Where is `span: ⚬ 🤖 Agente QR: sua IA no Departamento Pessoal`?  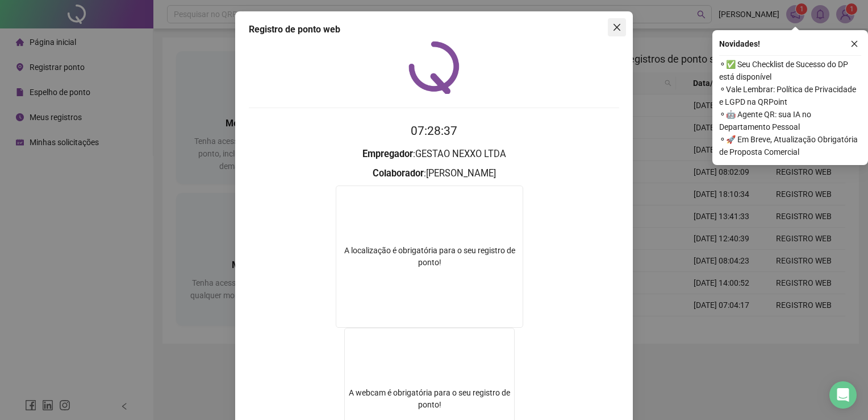
span: ⚬ 🤖 Agente QR: sua IA no Departamento Pessoal is located at coordinates (790, 120).